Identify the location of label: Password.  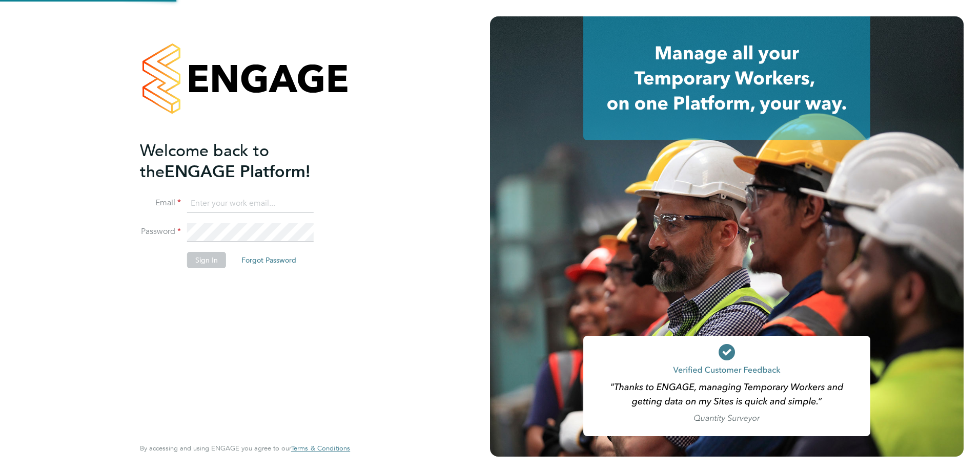
(161, 231).